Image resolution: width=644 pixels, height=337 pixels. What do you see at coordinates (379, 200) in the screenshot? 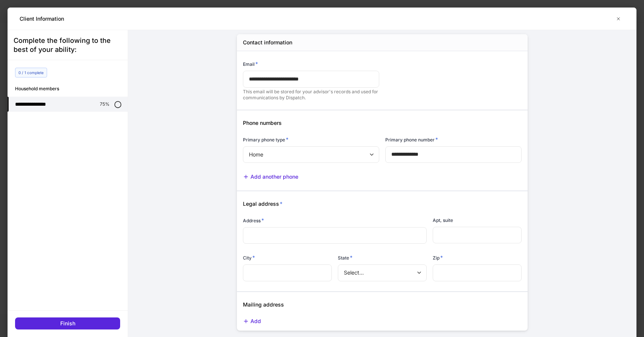
I see `div: Legal address` at bounding box center [379, 200].